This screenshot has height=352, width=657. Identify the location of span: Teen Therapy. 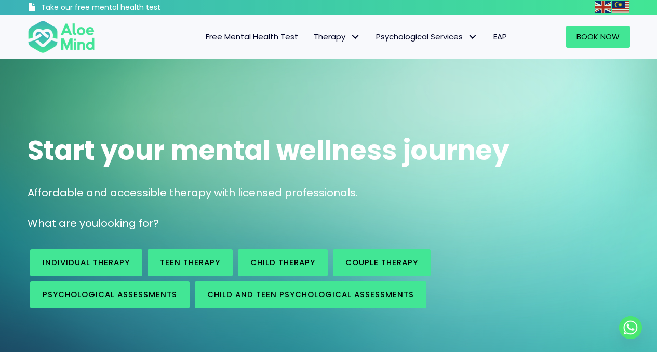
(190, 262).